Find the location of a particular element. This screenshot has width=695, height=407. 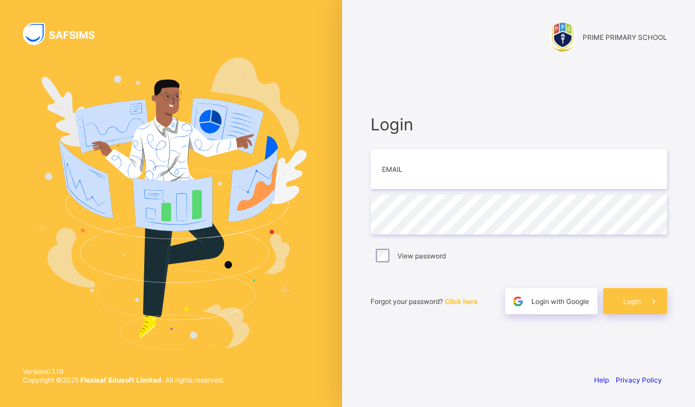

span: Click here is located at coordinates (461, 301).